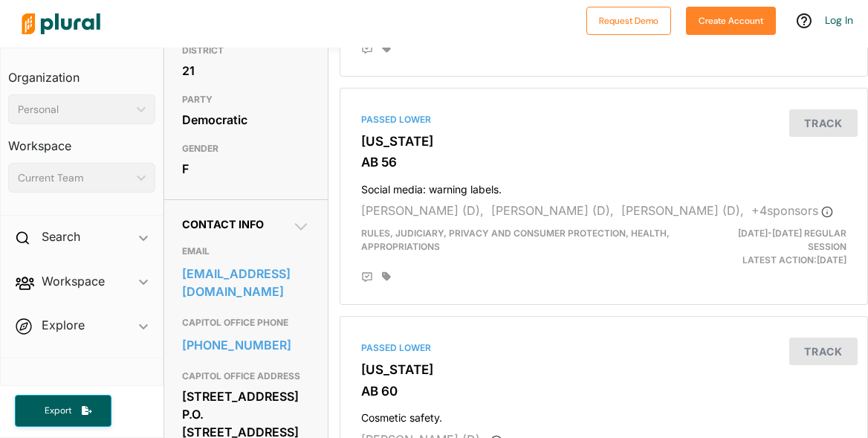  Describe the element at coordinates (246, 251) in the screenshot. I see `h3: EMAIL` at that location.